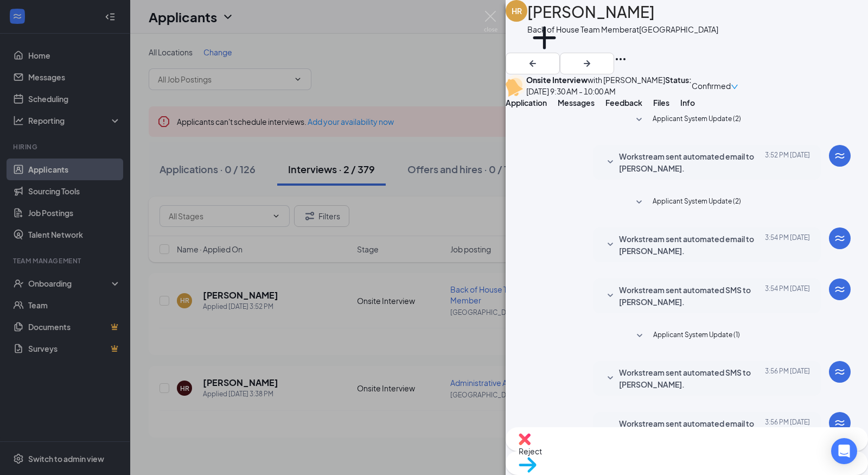 The width and height of the screenshot is (868, 475). What do you see at coordinates (621, 59) in the screenshot?
I see `svg: Ellipses` at bounding box center [621, 59].